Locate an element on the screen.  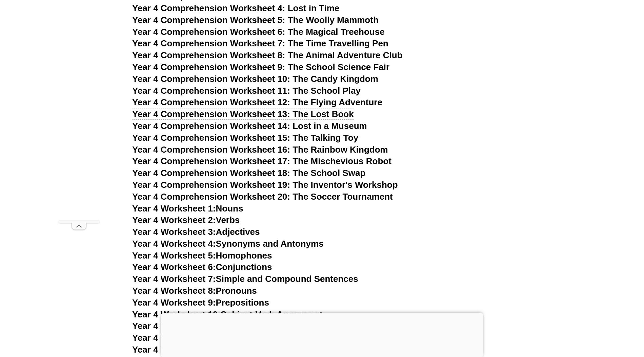
a: Year 4 Comprehension Worksheet 7: The Time Travelling Pen is located at coordinates (261, 43).